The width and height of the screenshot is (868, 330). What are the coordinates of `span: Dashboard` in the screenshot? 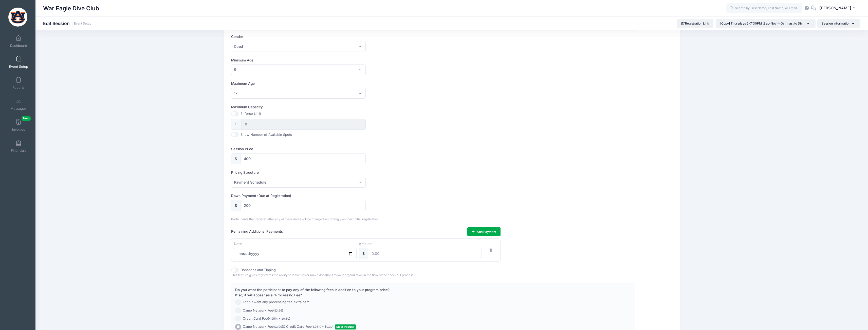 It's located at (19, 45).